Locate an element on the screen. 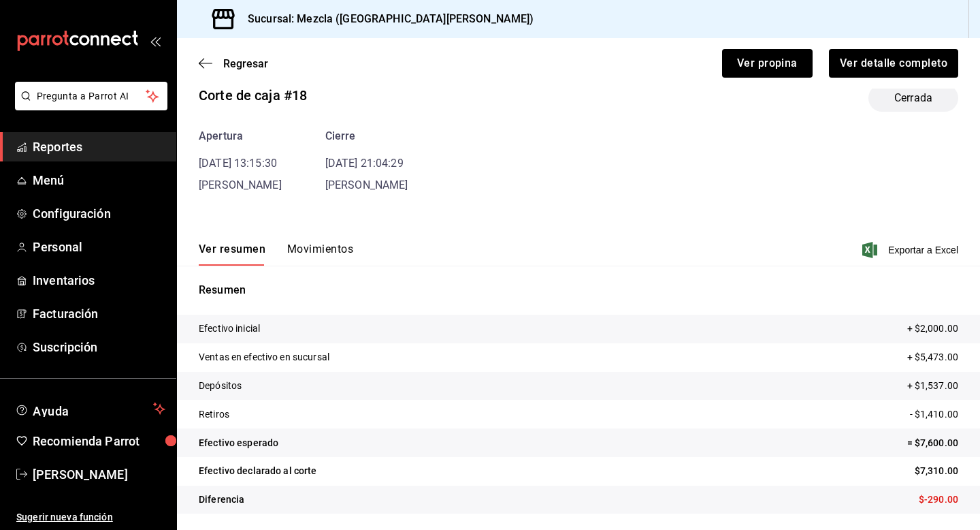  p: Efectivo esperado is located at coordinates (238, 442).